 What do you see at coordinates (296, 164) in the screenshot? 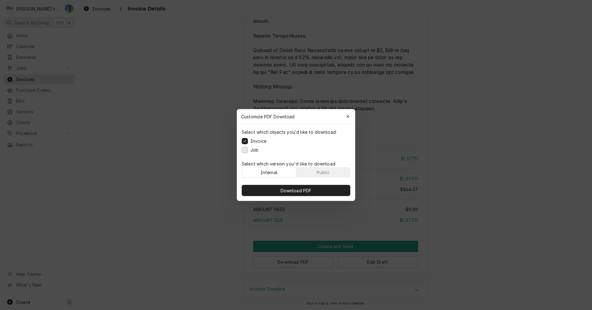
I see `p: Select which version you'd like to download:` at bounding box center [296, 164].